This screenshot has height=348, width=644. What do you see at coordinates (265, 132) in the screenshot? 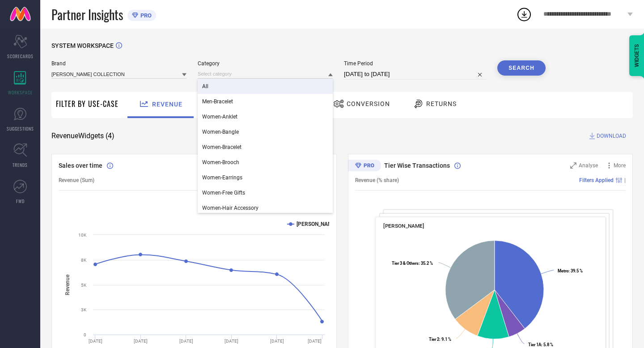
I see `div: Women-Bangle` at bounding box center [265, 132].